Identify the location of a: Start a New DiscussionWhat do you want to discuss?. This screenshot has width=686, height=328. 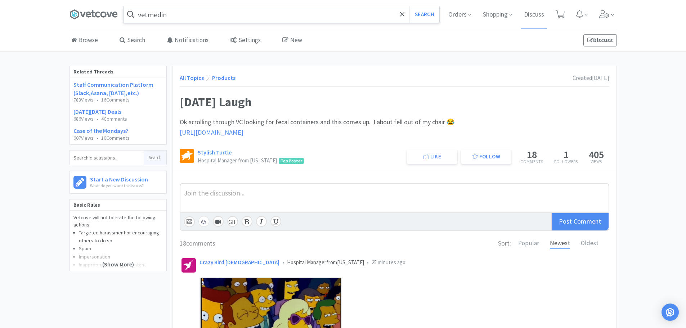
(118, 182).